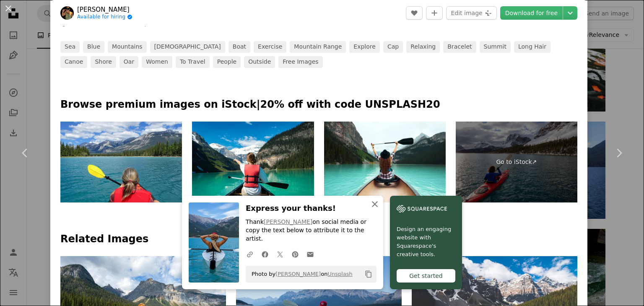  What do you see at coordinates (385, 162) in the screenshot?
I see `img: Young woman traveler on canoe enjoying nature view` at bounding box center [385, 162].